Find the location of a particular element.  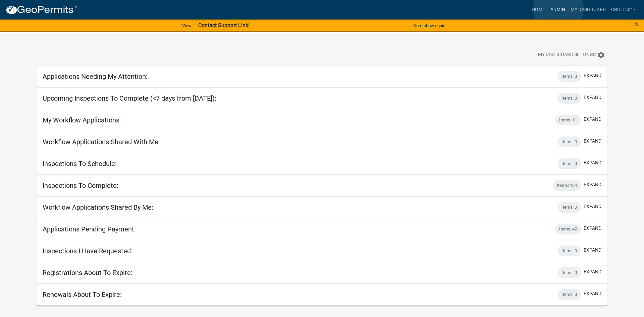

button: My Dashboard Settingssettings is located at coordinates (571, 55).